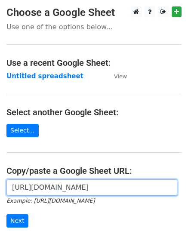 Image resolution: width=188 pixels, height=231 pixels. Describe the element at coordinates (167, 211) in the screenshot. I see `div: Chat Widget` at that location.